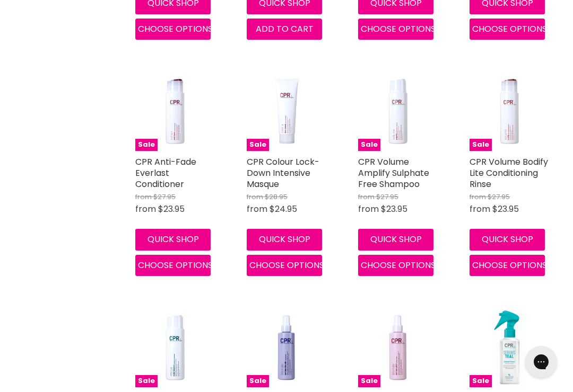  What do you see at coordinates (286, 111) in the screenshot?
I see `a: CPR Colour Lock-Down Intensive MasqueSale` at bounding box center [286, 111].